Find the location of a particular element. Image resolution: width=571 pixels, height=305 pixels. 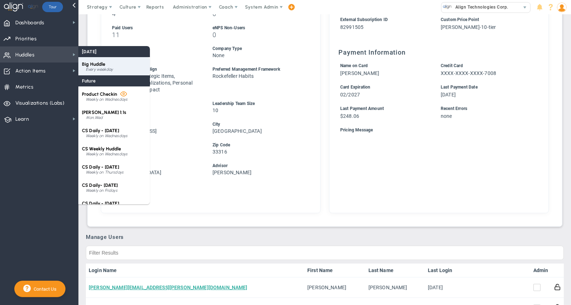

img: 196338.Person.photo is located at coordinates (561, 7).